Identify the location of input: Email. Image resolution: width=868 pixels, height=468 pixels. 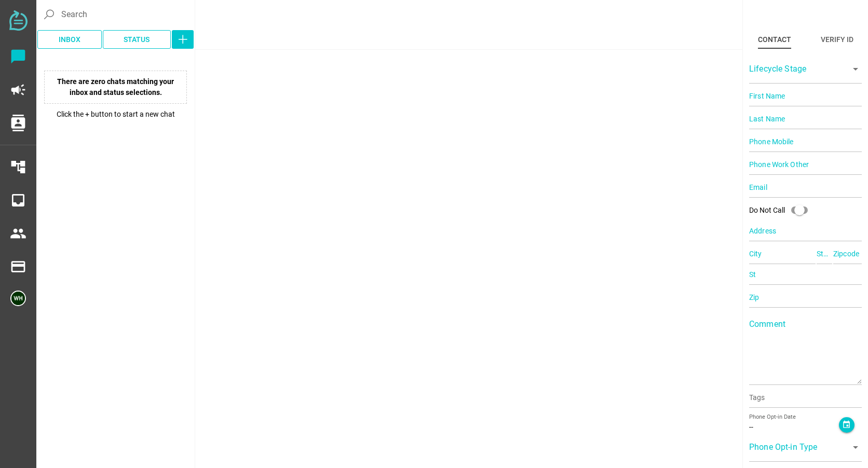
(805, 187).